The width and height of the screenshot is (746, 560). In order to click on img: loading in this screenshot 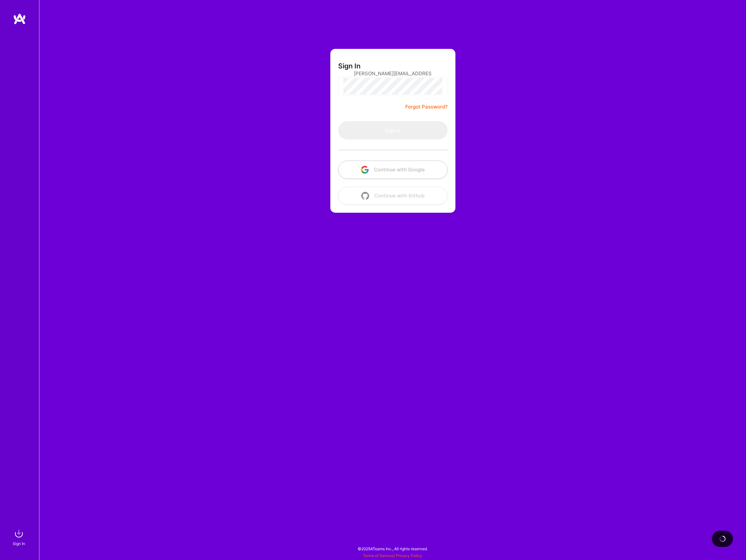, I will do `click(723, 538)`.